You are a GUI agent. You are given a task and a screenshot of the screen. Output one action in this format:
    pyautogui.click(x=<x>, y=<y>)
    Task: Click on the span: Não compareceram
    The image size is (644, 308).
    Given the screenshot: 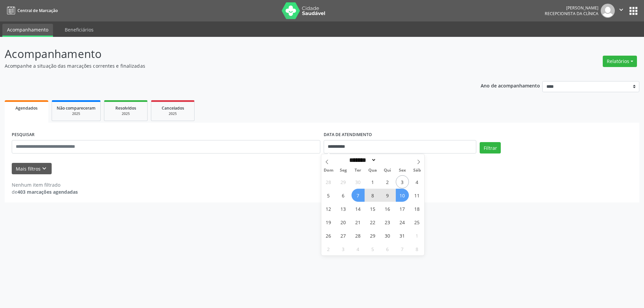 What is the action you would take?
    pyautogui.click(x=76, y=108)
    